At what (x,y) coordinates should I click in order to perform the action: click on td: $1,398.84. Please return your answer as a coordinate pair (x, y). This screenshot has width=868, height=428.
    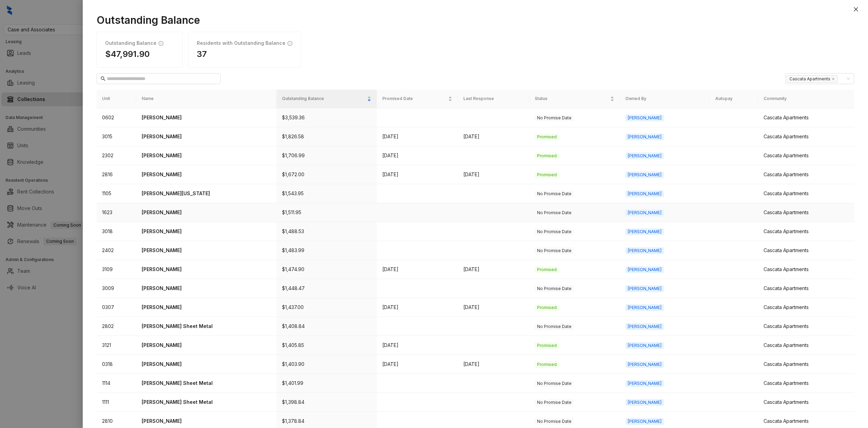
    Looking at the image, I should click on (327, 402).